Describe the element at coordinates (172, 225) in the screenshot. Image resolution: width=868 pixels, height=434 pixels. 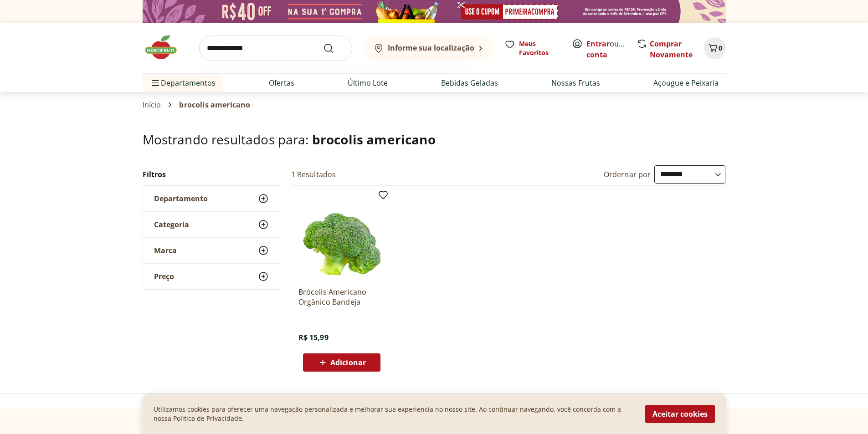
I see `span: Categoria` at that location.